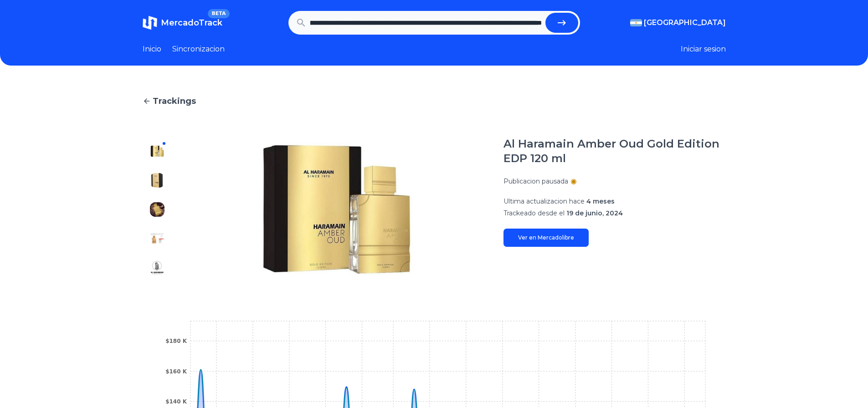  Describe the element at coordinates (183, 23) in the screenshot. I see `a: MercadoTrackBETA` at that location.